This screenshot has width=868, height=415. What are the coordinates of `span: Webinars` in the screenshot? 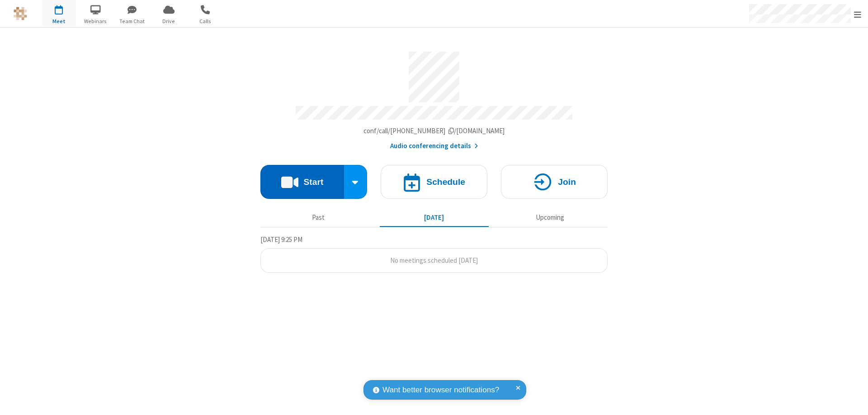 It's located at (95, 22).